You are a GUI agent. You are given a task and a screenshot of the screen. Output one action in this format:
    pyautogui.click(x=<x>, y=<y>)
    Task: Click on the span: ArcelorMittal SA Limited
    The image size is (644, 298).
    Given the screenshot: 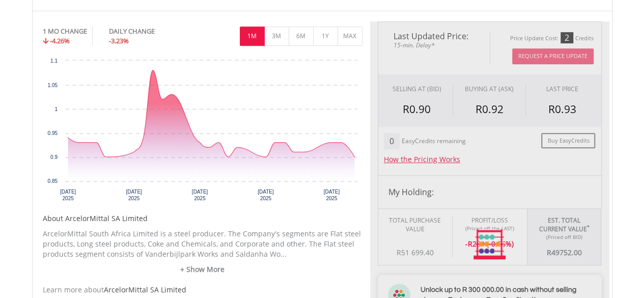 What is the action you would take?
    pyautogui.click(x=145, y=289)
    